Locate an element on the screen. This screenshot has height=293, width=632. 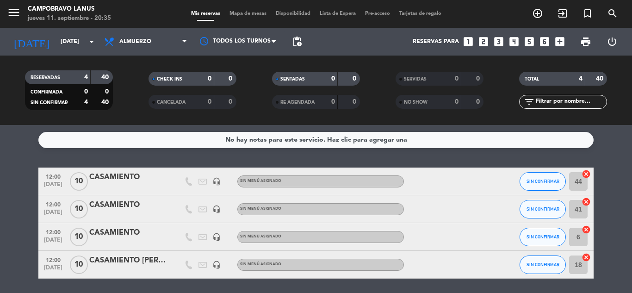
span: SENTADAS is located at coordinates (292, 79).